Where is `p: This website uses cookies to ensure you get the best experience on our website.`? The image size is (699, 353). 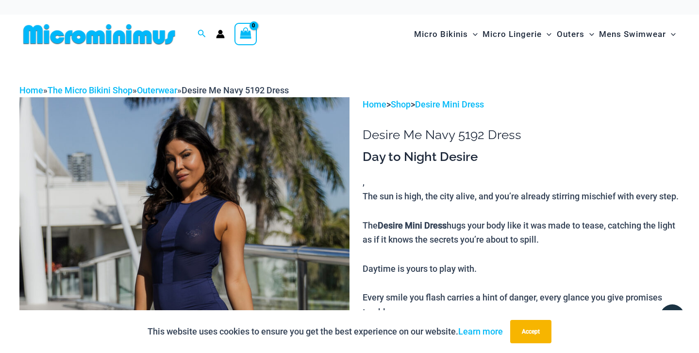 p: This website uses cookies to ensure you get the best experience on our website. is located at coordinates (325, 331).